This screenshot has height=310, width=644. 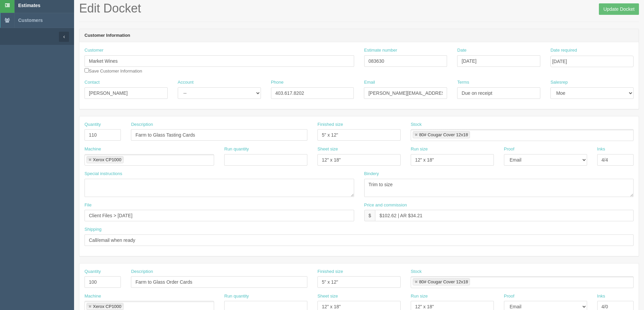 What do you see at coordinates (461, 50) in the screenshot?
I see `label: Date` at bounding box center [461, 50].